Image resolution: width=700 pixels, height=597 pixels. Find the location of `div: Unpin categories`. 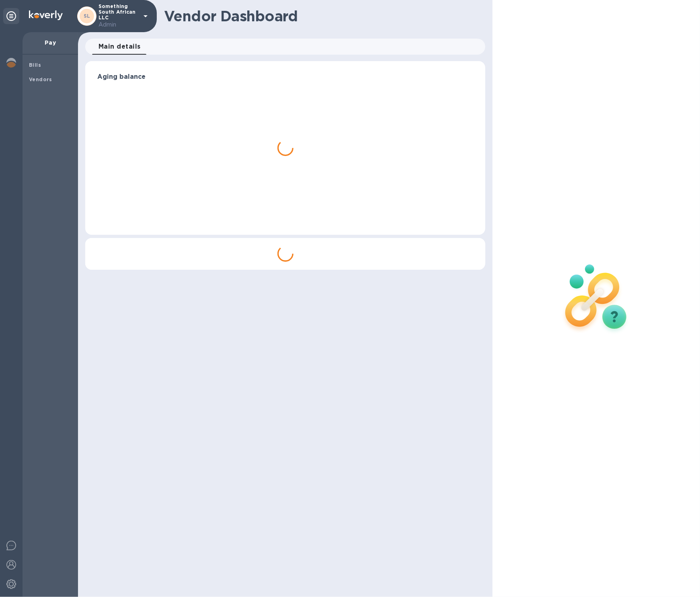

div: Unpin categories is located at coordinates (11, 16).